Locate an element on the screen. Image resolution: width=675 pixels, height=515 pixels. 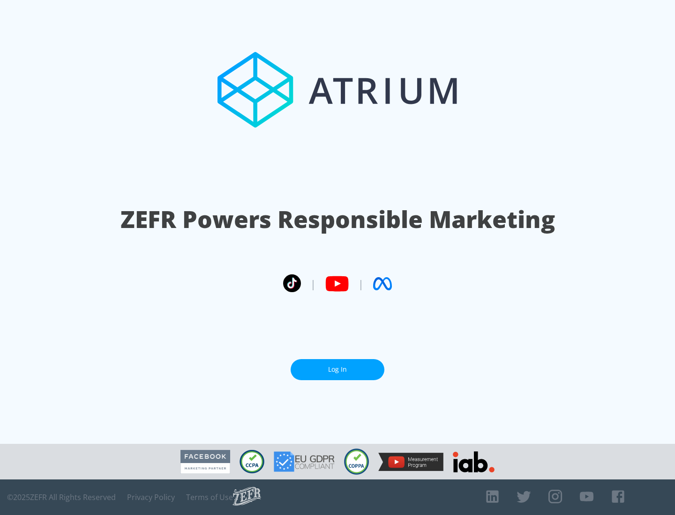
a: Log In is located at coordinates (337, 370).